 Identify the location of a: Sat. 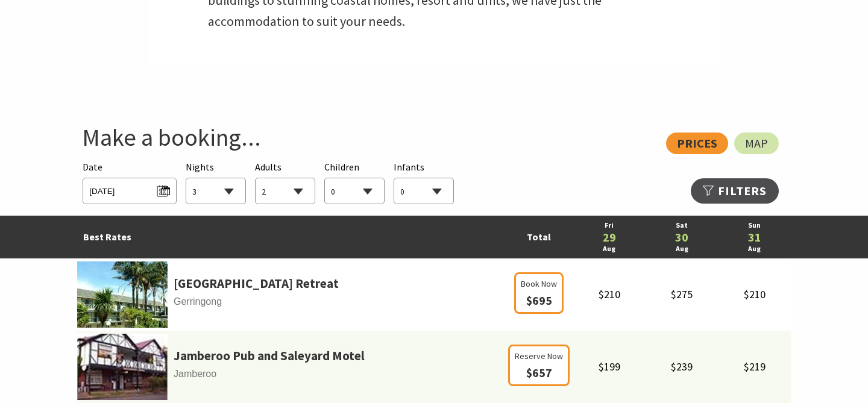
(681, 225).